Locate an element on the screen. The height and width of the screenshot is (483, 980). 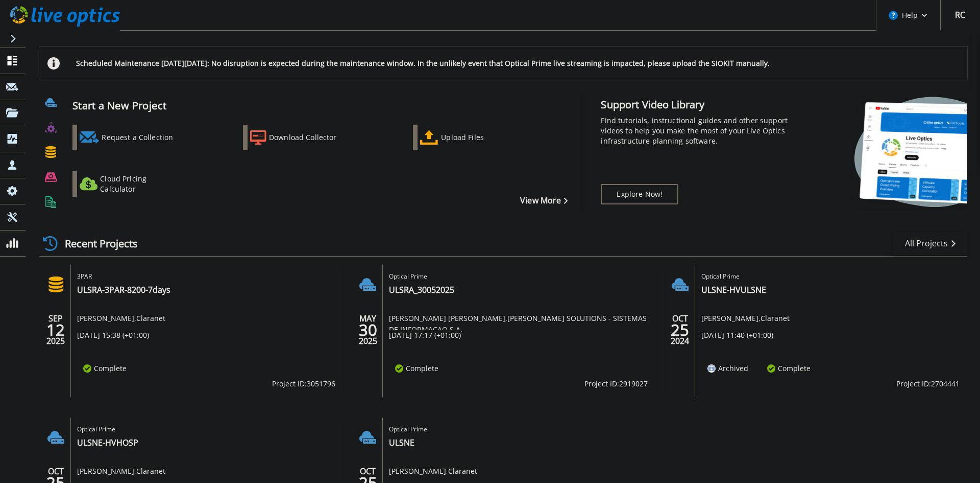
a: All Projects is located at coordinates (930, 243).